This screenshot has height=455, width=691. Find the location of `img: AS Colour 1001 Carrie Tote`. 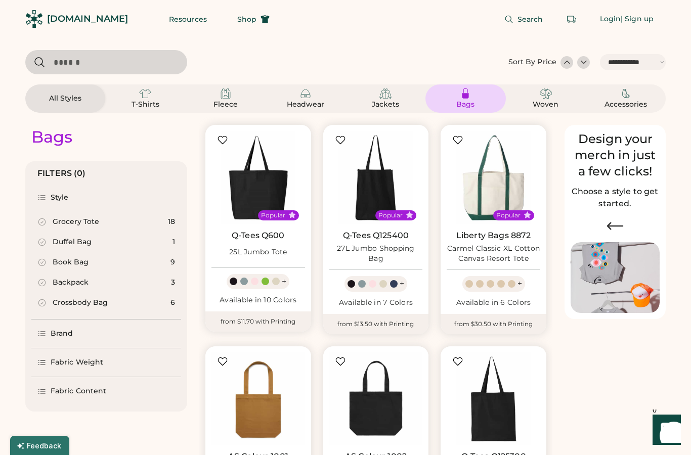

img: AS Colour 1001 Carrie Tote is located at coordinates (258, 399).